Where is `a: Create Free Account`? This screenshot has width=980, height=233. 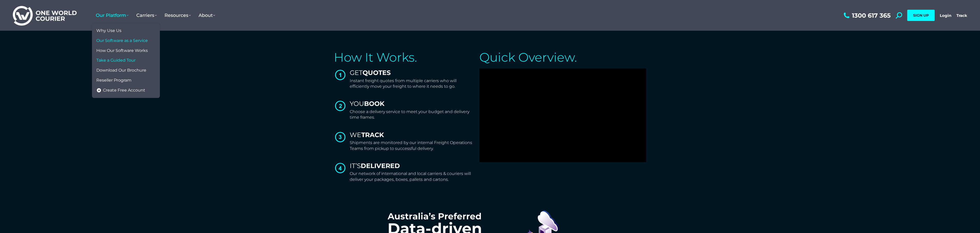
a: Create Free Account is located at coordinates (126, 91).